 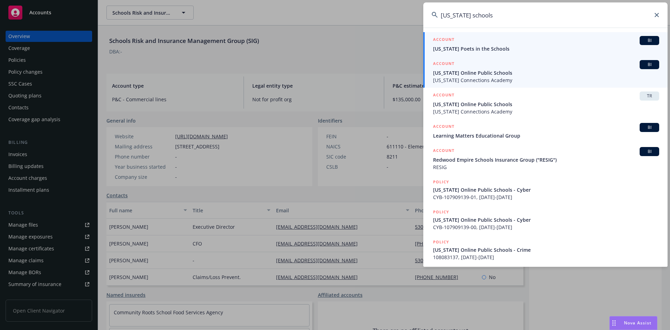 I want to click on input: Search..., so click(x=546, y=15).